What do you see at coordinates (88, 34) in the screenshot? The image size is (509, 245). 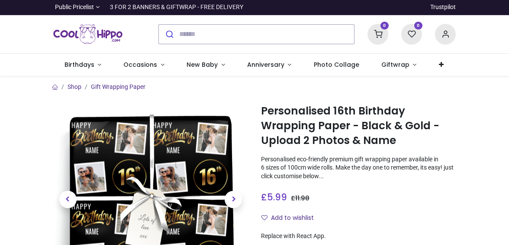 I see `img: Cool Hippo` at bounding box center [88, 34].